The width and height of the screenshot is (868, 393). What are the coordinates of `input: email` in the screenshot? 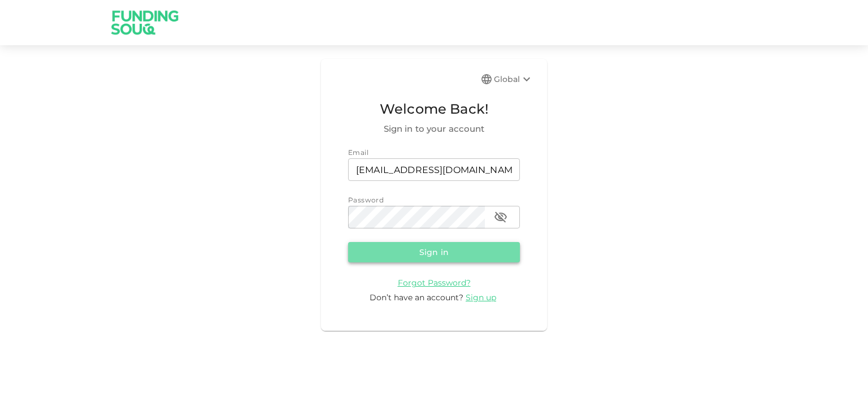 It's located at (434, 169).